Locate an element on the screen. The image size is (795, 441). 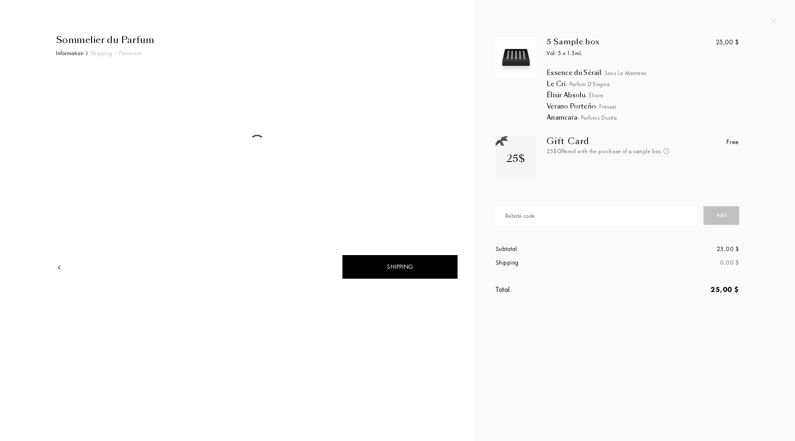
img: arrow.png is located at coordinates (59, 268).